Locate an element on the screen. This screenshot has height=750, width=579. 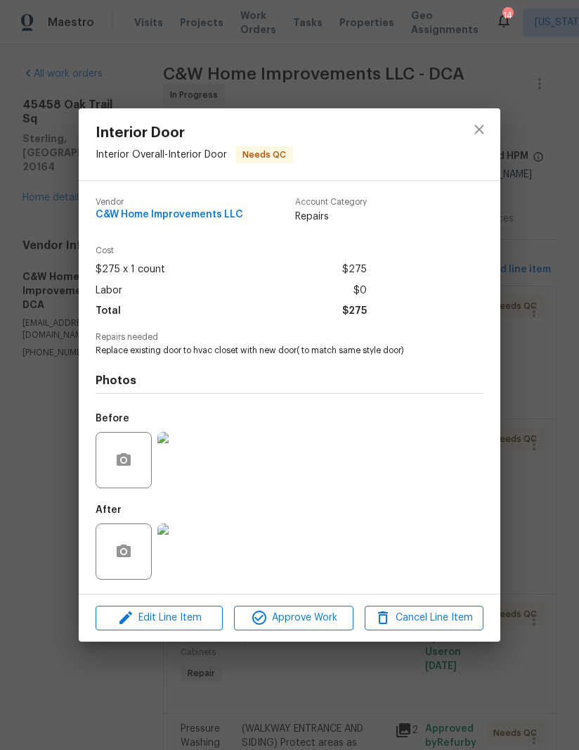
span: $275 x 1 count is located at coordinates (130, 269).